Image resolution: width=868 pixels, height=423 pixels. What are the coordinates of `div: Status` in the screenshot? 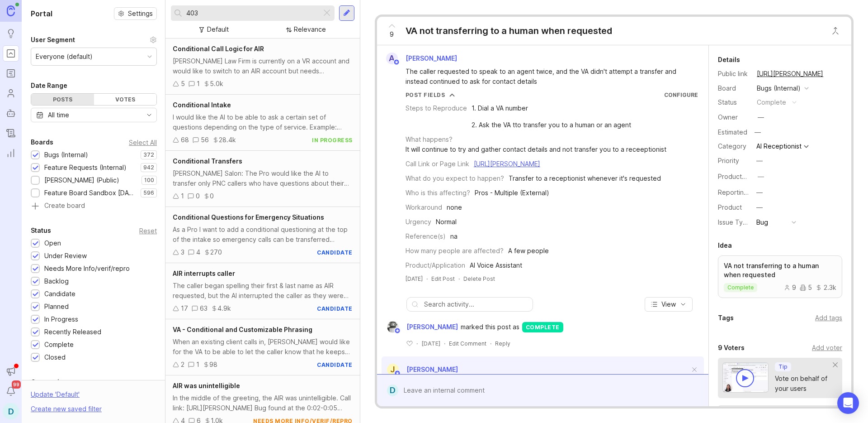 It's located at (734, 103).